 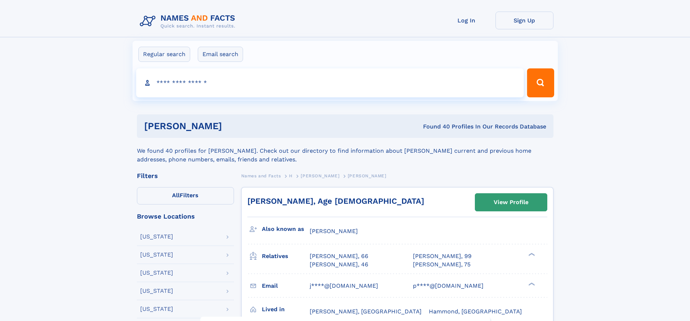 What do you see at coordinates (186, 176) in the screenshot?
I see `div: Filters` at bounding box center [186, 176].